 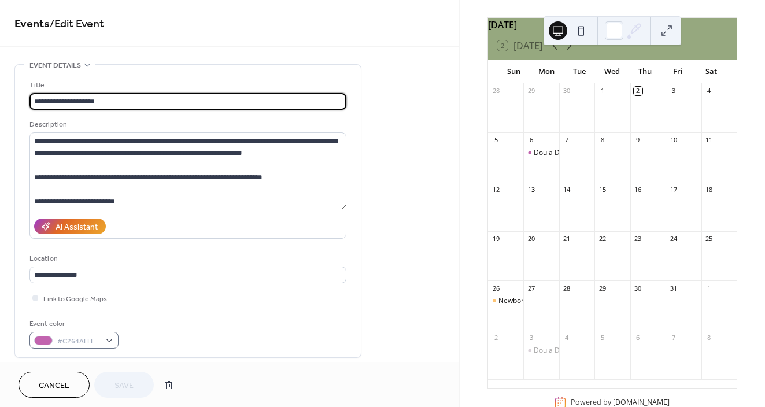 I want to click on button: Cancel, so click(x=54, y=384).